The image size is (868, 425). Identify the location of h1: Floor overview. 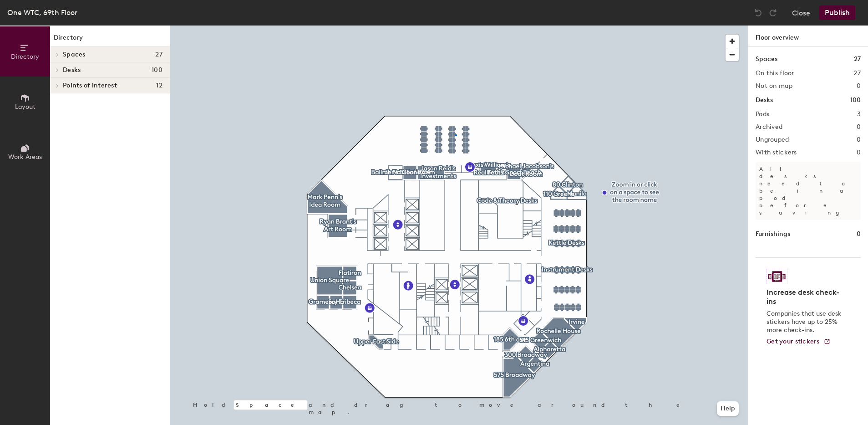
(808, 36).